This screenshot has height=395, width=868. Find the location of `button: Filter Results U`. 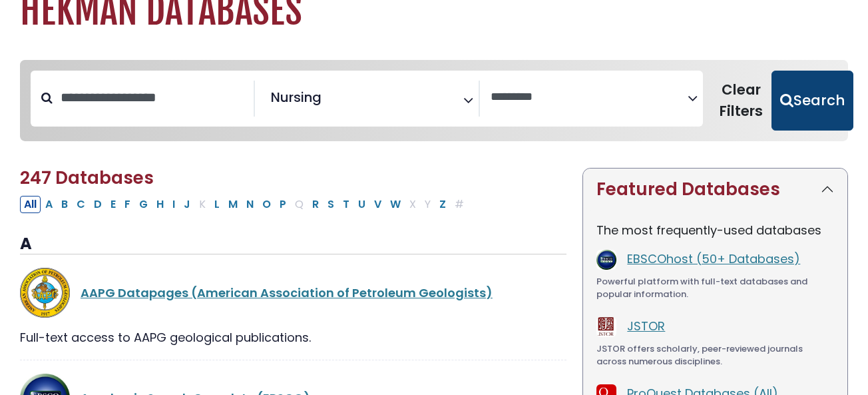

button: Filter Results U is located at coordinates (361, 204).